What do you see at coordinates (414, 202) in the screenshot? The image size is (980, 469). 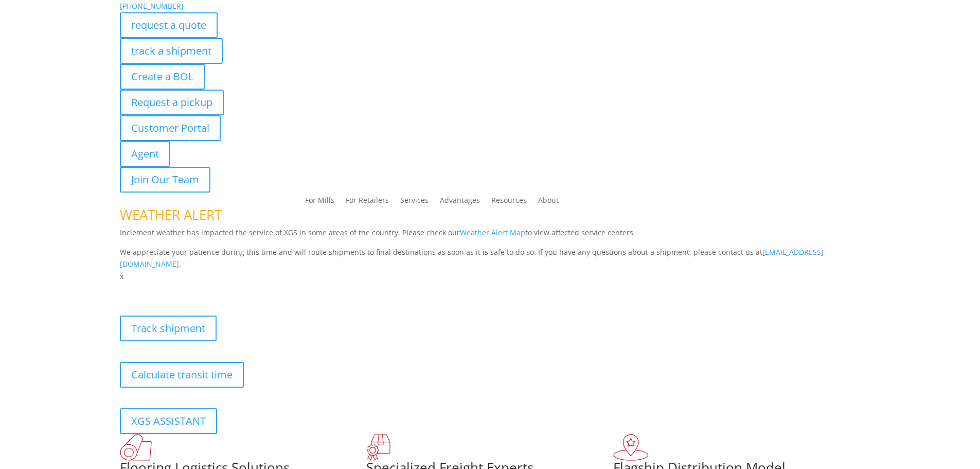 I see `a: Services` at bounding box center [414, 202].